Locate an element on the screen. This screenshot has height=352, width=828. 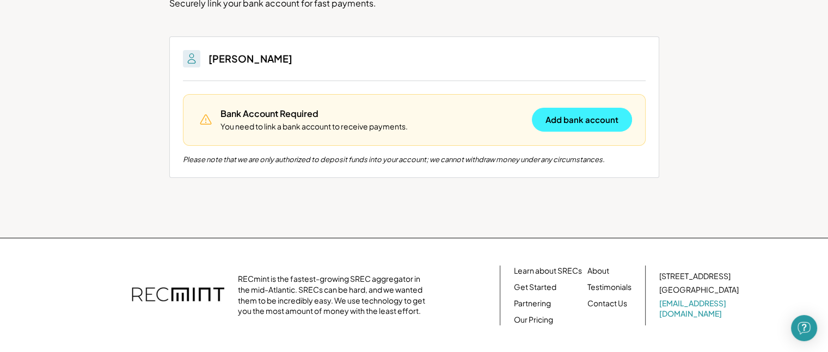
div: You need to link a bank account to receive payments. is located at coordinates (314, 127).